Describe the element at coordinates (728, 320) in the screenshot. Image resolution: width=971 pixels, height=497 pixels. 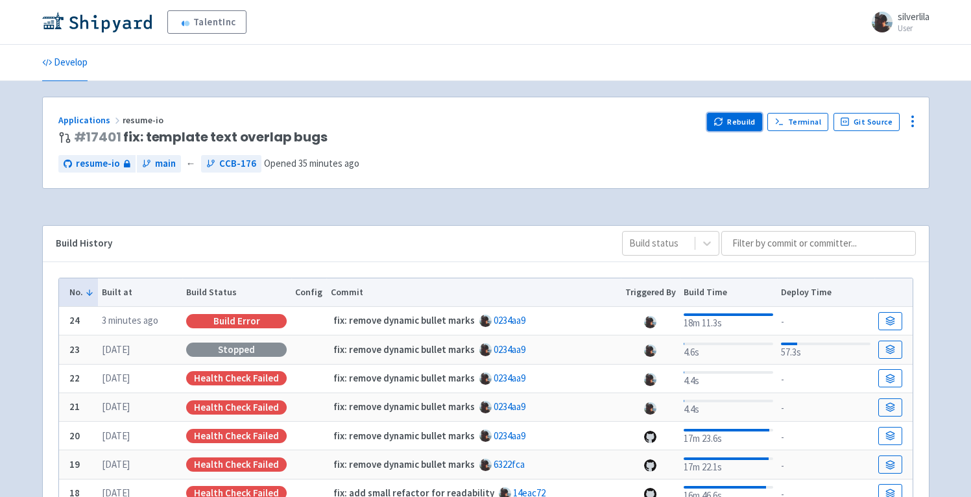
I see `div: 18m 11.3s` at that location.